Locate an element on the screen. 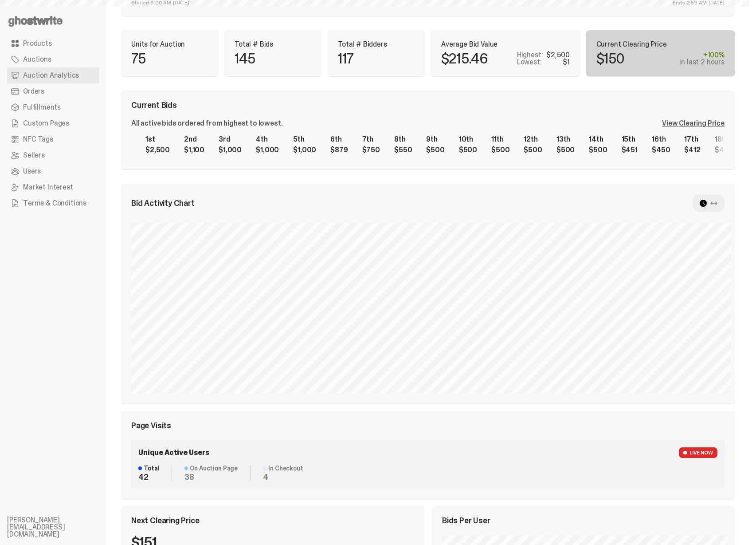 The width and height of the screenshot is (756, 545). div: $400 is located at coordinates (724, 150).